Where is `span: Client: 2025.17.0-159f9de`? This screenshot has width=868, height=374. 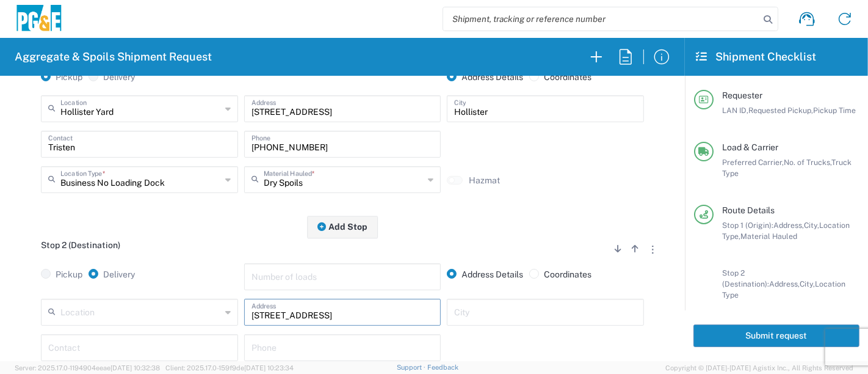 span: Client: 2025.17.0-159f9de is located at coordinates (230, 368).